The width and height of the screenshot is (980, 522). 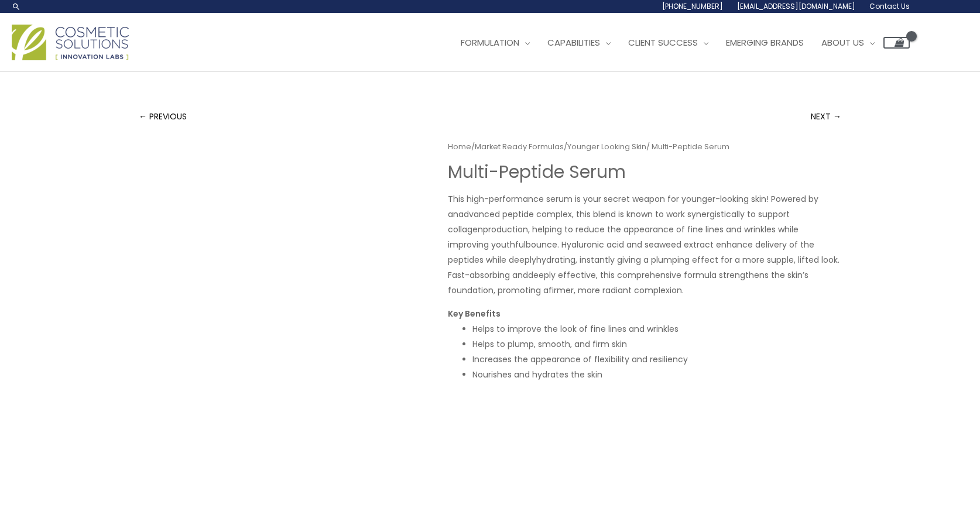 What do you see at coordinates (657, 344) in the screenshot?
I see `li: Helps to plump, smooth, and firm skin` at bounding box center [657, 344].